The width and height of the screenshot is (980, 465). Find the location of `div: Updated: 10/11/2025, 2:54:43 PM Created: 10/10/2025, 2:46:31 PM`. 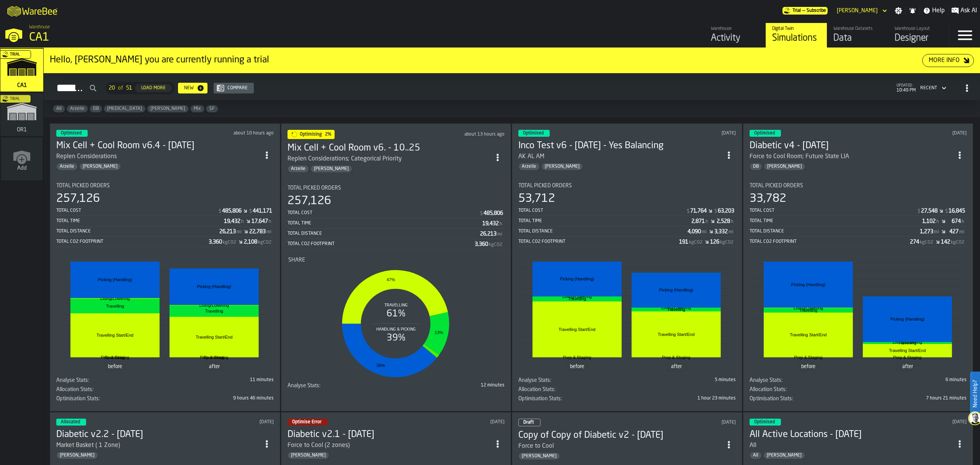

div: Updated: 10/11/2025, 2:54:43 PM Created: 10/10/2025, 2:46:31 PM is located at coordinates (227, 422).